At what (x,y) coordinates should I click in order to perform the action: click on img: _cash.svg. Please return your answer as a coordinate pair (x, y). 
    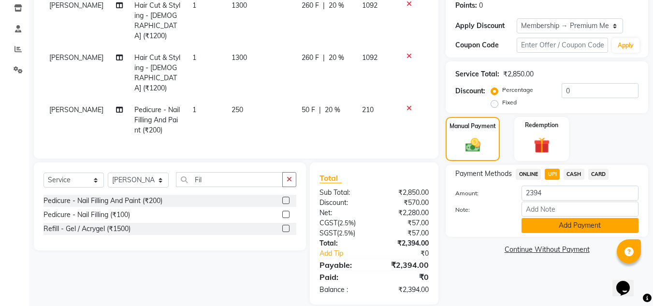
    Looking at the image, I should click on (473, 145).